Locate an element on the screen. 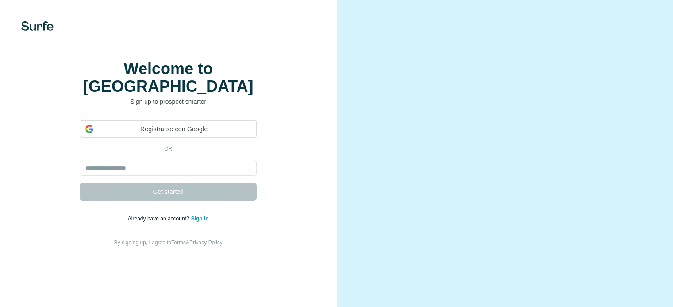  span: By signing up, I agree to & is located at coordinates (168, 243).